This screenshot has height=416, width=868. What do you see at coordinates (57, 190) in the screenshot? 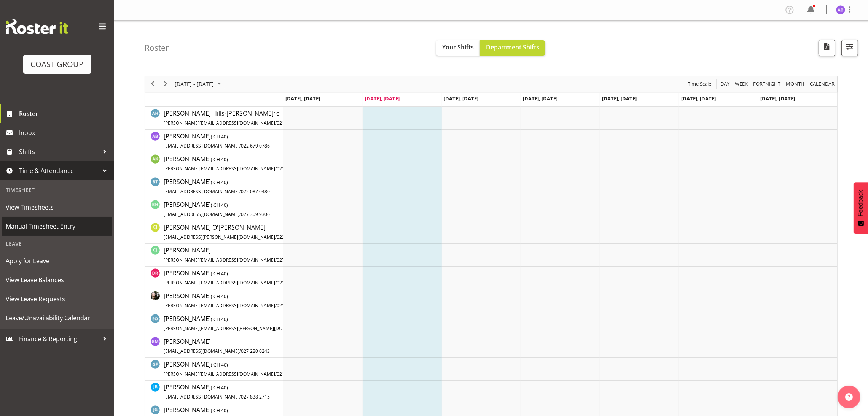
I see `div: Timesheet` at bounding box center [57, 190].